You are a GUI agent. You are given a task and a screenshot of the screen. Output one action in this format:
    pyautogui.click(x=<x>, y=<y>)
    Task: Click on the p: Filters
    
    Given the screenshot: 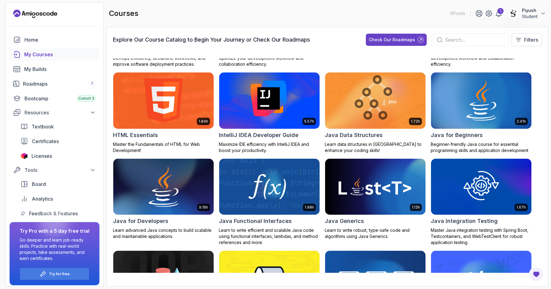 What is the action you would take?
    pyautogui.click(x=531, y=40)
    